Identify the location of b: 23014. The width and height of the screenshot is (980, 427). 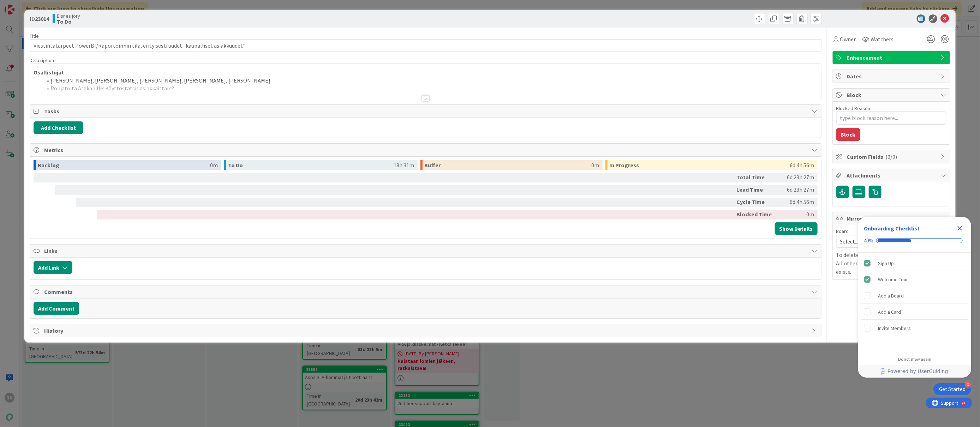
(42, 19).